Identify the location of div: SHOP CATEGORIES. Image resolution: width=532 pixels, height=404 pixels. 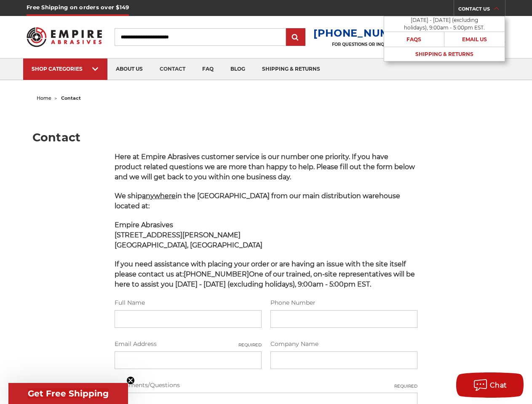
(65, 69).